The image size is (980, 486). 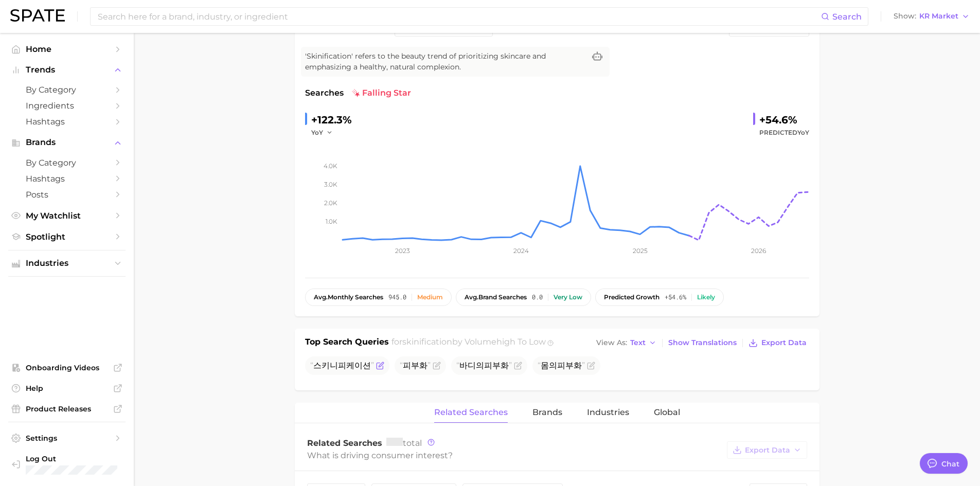 I want to click on a: Home, so click(x=67, y=49).